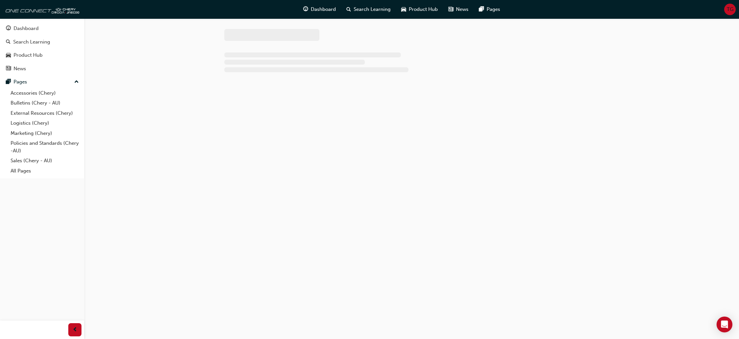  What do you see at coordinates (323, 9) in the screenshot?
I see `span: Dashboard` at bounding box center [323, 9].